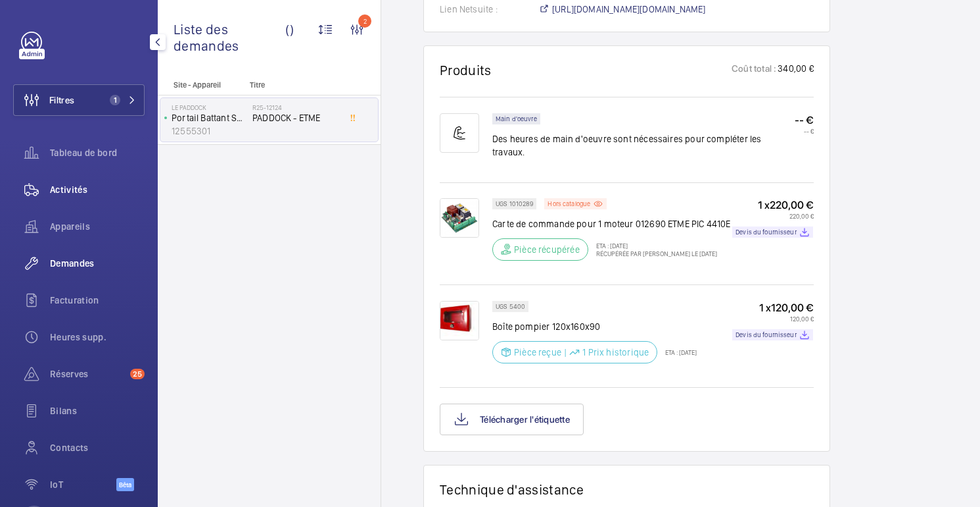  I want to click on font: Tableau de bord, so click(83, 153).